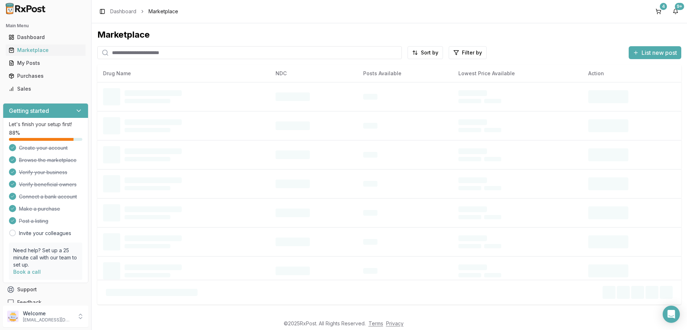  Describe the element at coordinates (472, 53) in the screenshot. I see `span: Filter by` at that location.